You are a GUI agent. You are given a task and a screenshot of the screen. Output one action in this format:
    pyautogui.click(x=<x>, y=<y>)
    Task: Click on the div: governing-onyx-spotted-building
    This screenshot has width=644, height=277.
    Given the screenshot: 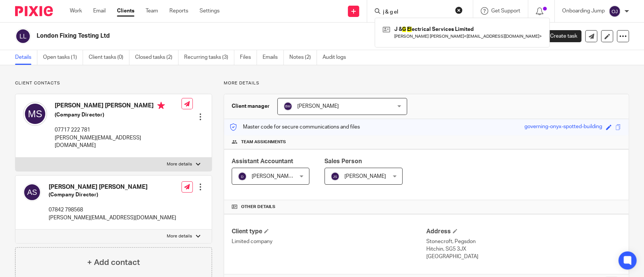 What is the action you would take?
    pyautogui.click(x=563, y=127)
    